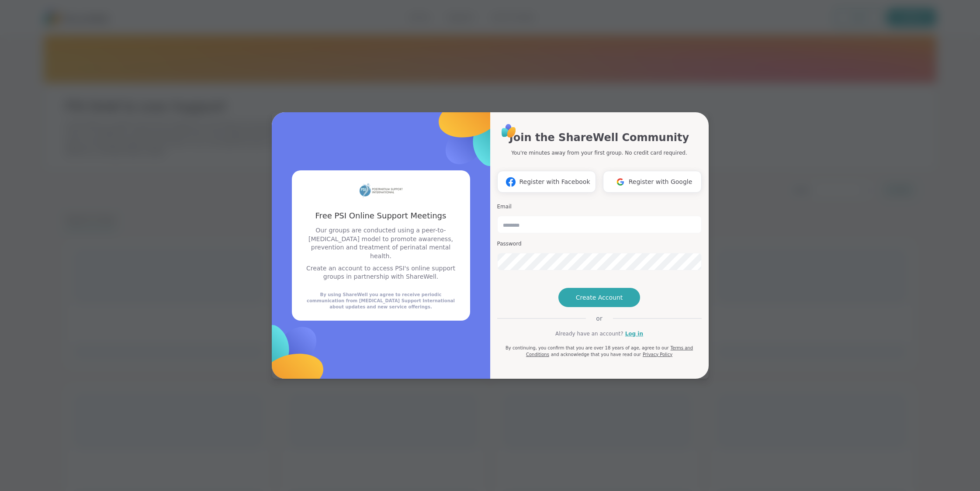 This screenshot has width=980, height=491. What do you see at coordinates (381, 273) in the screenshot?
I see `p: Create an account to access PSI's online support groups in partnership with ShareWell.` at bounding box center [381, 273].